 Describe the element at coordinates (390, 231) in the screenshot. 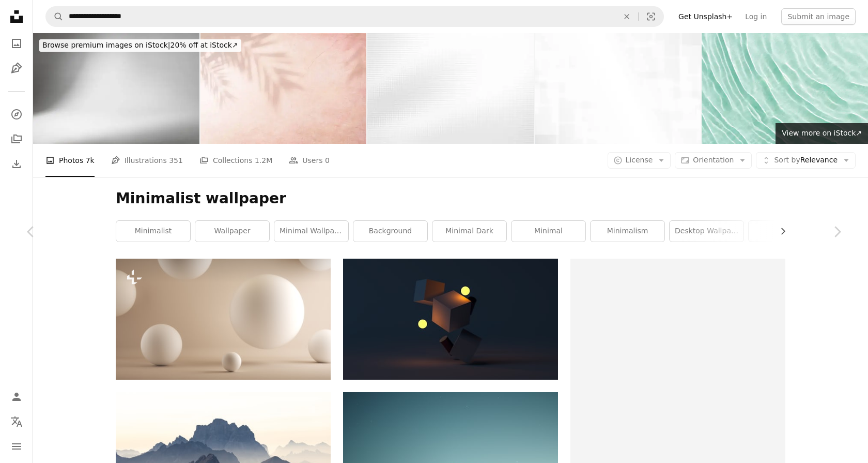

I see `a: background` at that location.